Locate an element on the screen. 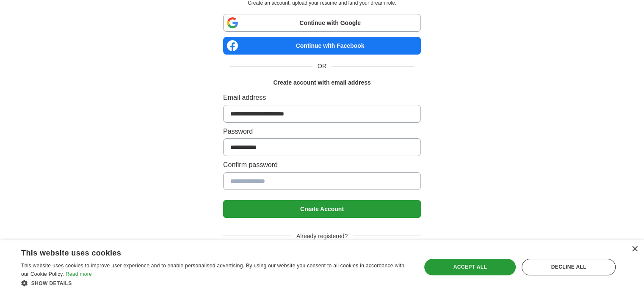 The height and width of the screenshot is (294, 644). div: This website uses cookies is located at coordinates (205, 252).